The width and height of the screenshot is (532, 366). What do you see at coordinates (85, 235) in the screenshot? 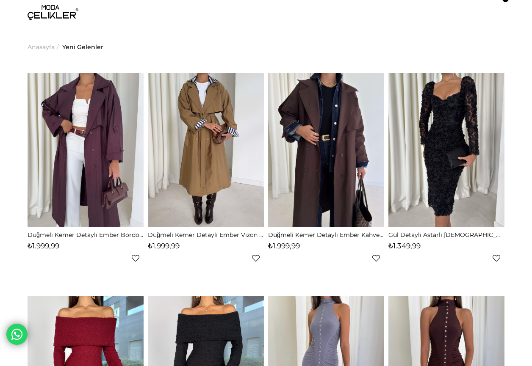
I see `a: Düğmeli Kemer Detaylı Ember Bordo Kadın Trenç 26K014` at bounding box center [85, 235].